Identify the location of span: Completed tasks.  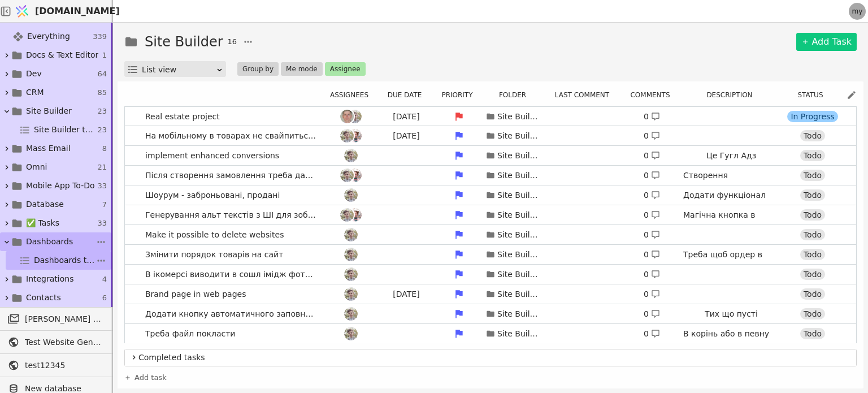
(495, 357).